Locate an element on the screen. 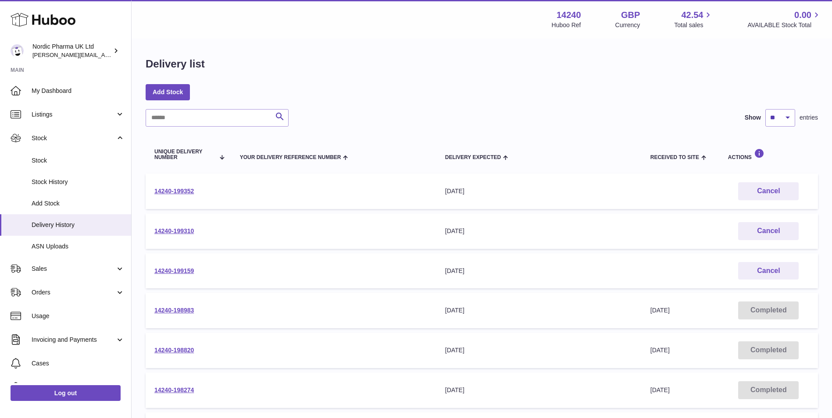  div: Huboo Ref is located at coordinates (566, 25).